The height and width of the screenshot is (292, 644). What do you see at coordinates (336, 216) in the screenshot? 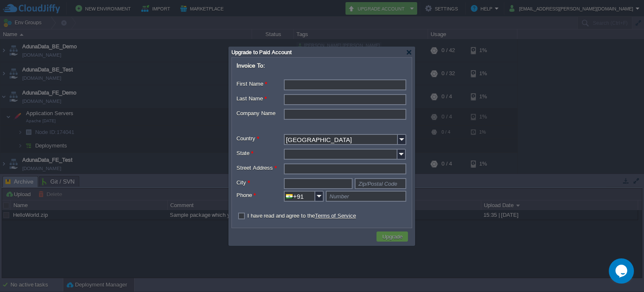
I see `a: Terms of Service` at bounding box center [336, 216].